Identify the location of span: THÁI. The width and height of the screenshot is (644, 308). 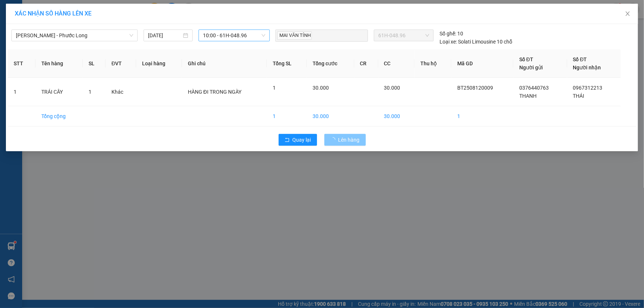
(578, 96).